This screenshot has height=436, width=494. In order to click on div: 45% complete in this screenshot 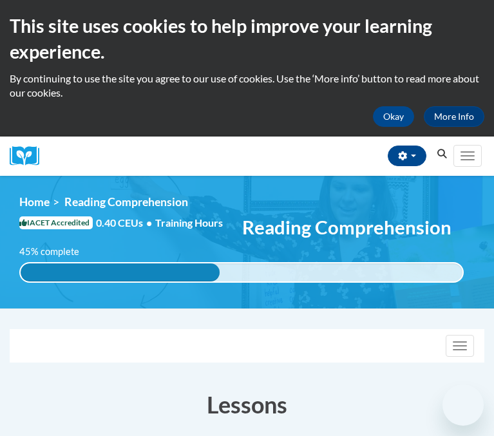, I will do `click(120, 272)`.